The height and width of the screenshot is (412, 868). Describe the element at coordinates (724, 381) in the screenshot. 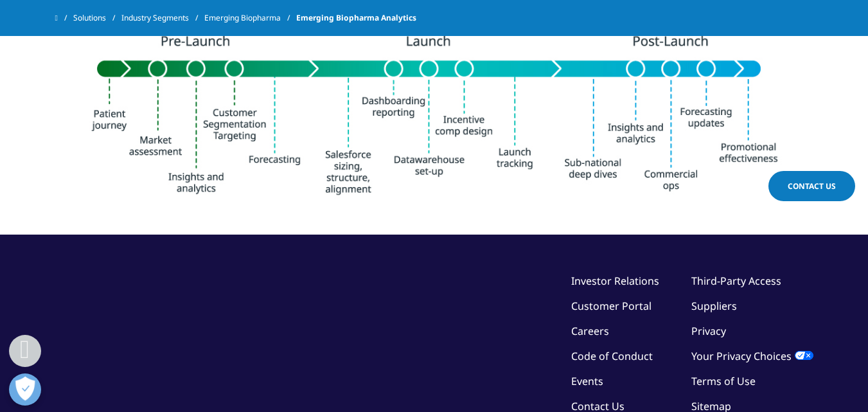

I see `a: Terms of Use` at that location.